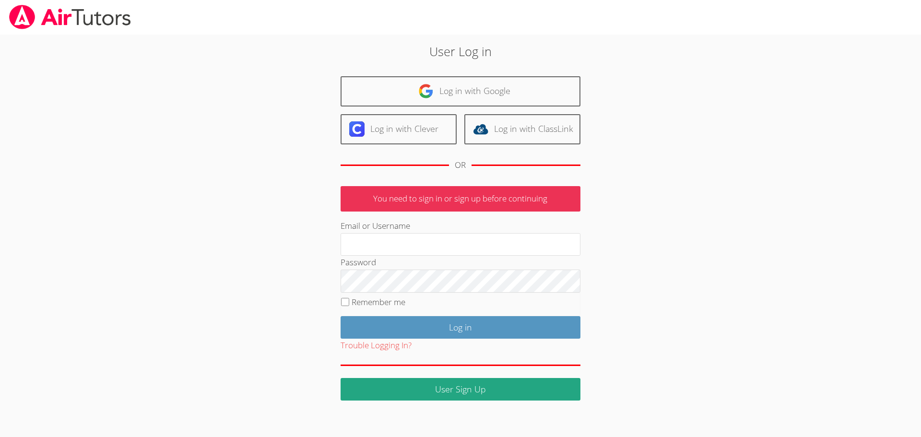 The width and height of the screenshot is (921, 437). Describe the element at coordinates (460, 327) in the screenshot. I see `input: Log in` at that location.